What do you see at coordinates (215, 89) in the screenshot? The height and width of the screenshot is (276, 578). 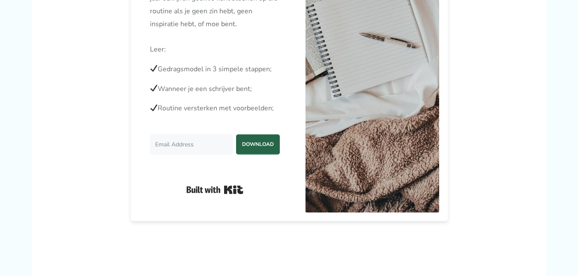 I see `p: Wanneer je een schrijver bent;` at bounding box center [215, 89].